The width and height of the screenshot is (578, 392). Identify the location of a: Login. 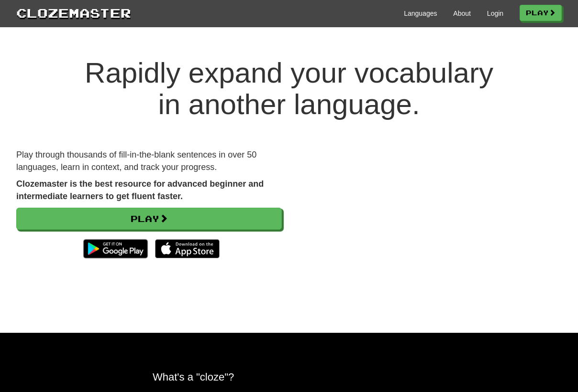
(495, 13).